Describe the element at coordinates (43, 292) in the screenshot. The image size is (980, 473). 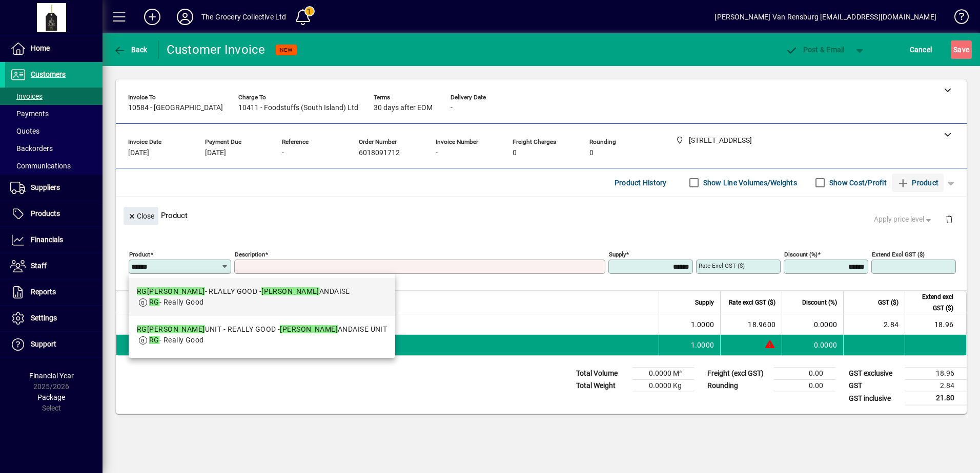
I see `span: Reports` at that location.